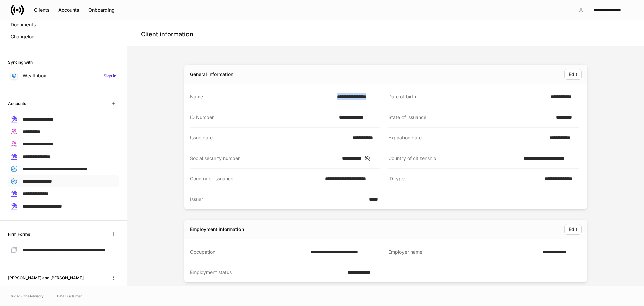 The height and width of the screenshot is (306, 644). Describe the element at coordinates (264, 158) in the screenshot. I see `div: Social security number` at that location.